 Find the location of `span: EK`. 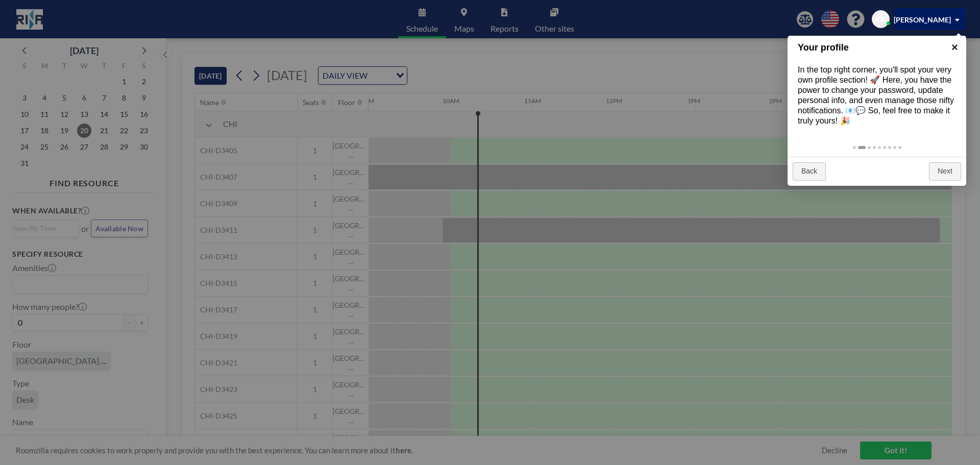

span: EK is located at coordinates (880, 20).